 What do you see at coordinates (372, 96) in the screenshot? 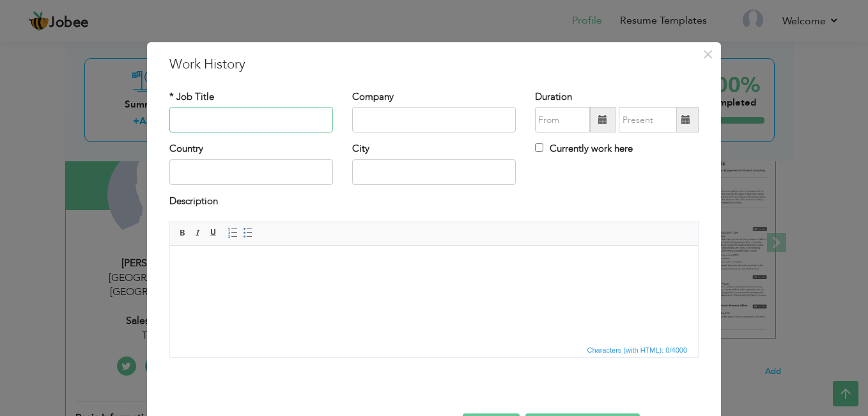
I see `label: Company` at bounding box center [372, 96].